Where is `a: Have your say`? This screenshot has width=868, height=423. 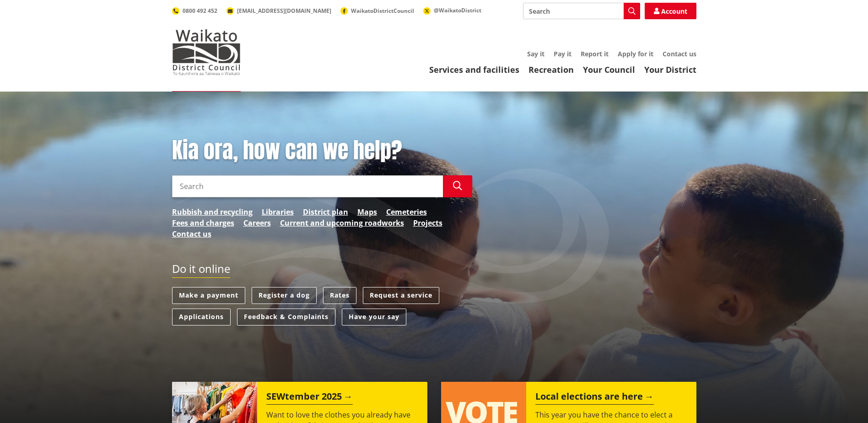
a: Have your say is located at coordinates (374, 317).